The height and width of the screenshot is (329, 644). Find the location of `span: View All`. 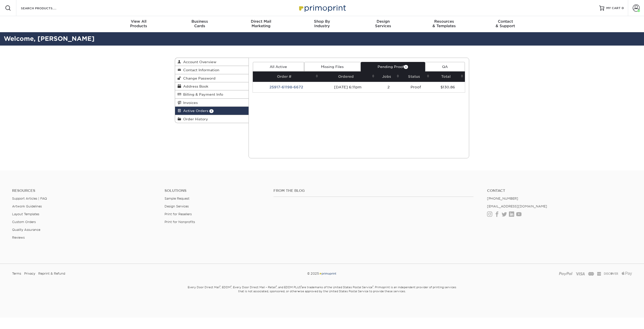

span: View All is located at coordinates (139, 21).